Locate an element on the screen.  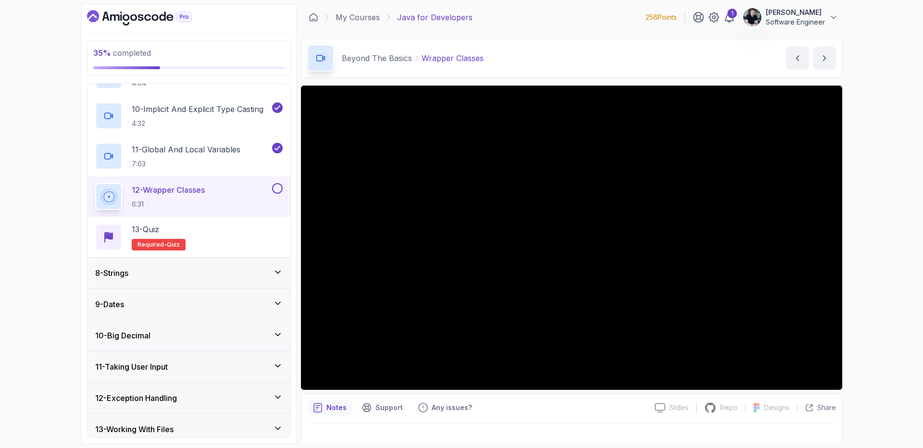
h3: 11 - Taking User Input is located at coordinates (131, 367).